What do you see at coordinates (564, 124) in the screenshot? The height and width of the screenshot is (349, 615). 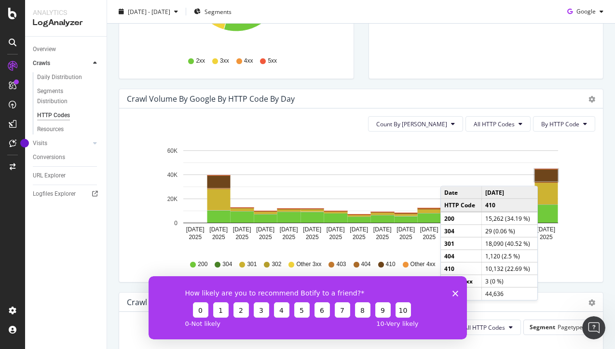 I see `button: By HTTP Code` at bounding box center [564, 124].